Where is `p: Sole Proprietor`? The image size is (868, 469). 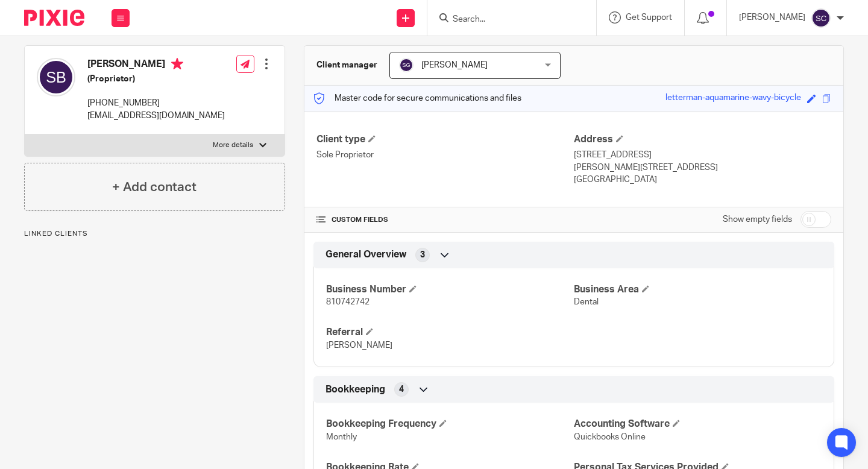
p: Sole Proprietor is located at coordinates (445, 155).